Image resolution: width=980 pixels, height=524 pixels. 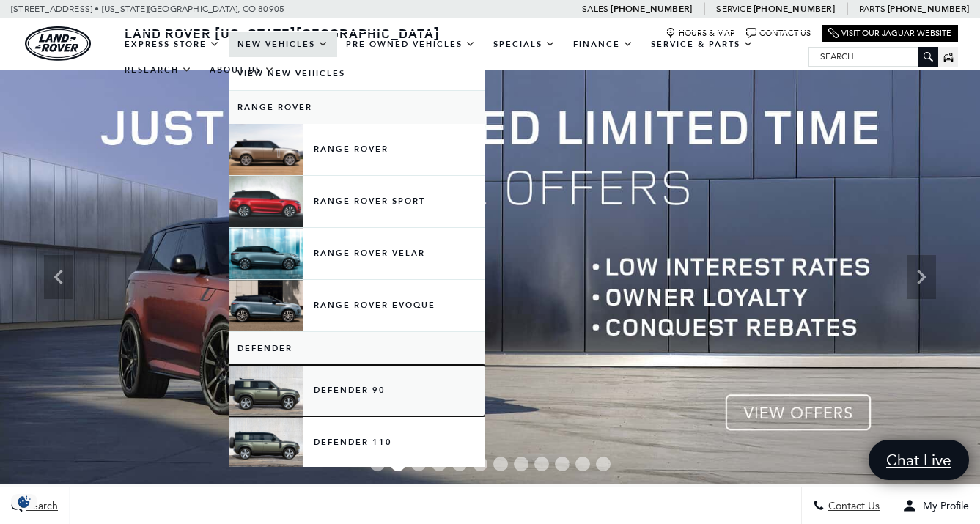 What do you see at coordinates (24, 501) in the screenshot?
I see `img: Opt-Out Icon` at bounding box center [24, 501].